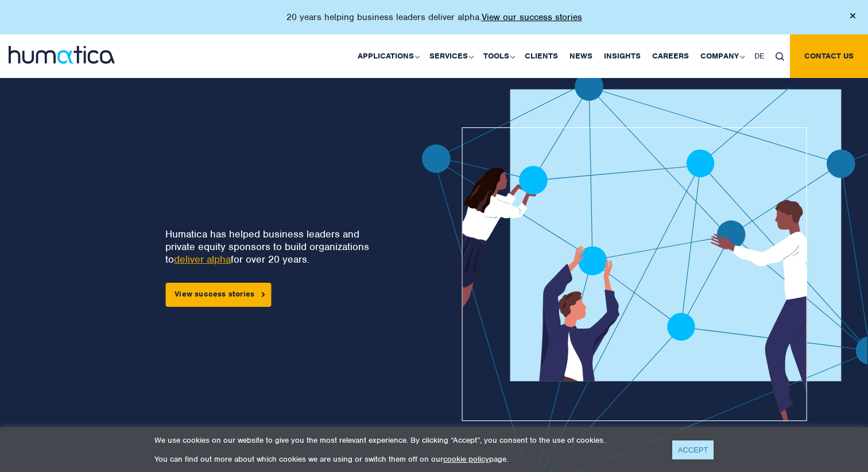  What do you see at coordinates (466, 459) in the screenshot?
I see `a: cookie policy` at bounding box center [466, 459].